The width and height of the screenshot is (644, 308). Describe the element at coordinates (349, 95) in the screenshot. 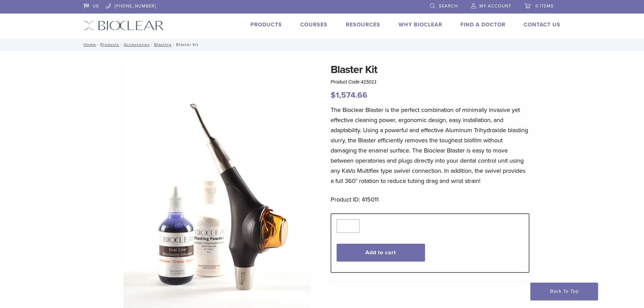

I see `bdi: 1,574.66` at that location.